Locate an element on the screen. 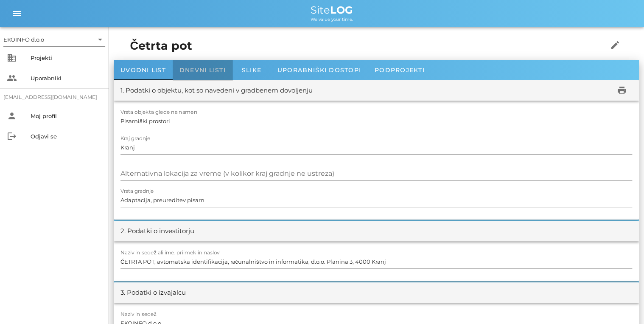 The width and height of the screenshot is (644, 324). div: Pripomoček za klepet is located at coordinates (583, 278).